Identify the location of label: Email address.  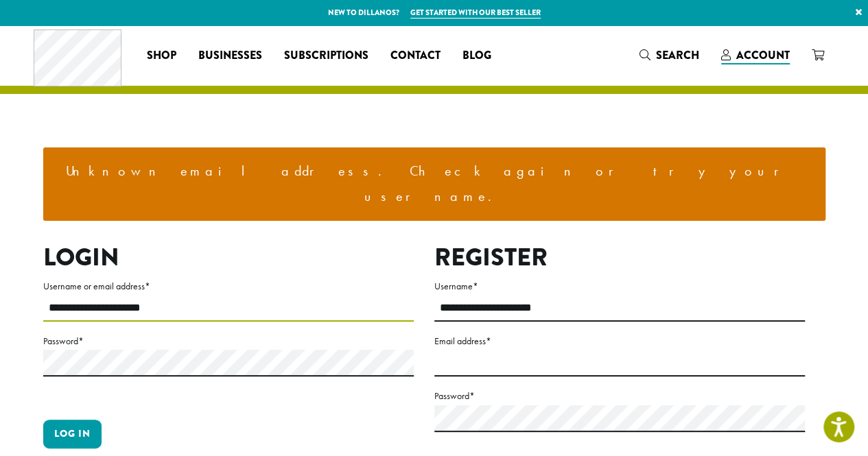
(619, 341).